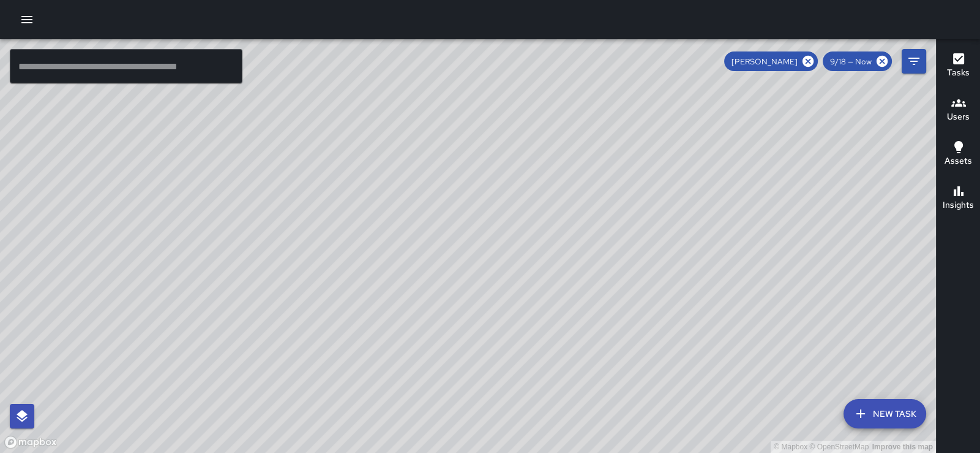 This screenshot has width=980, height=453. Describe the element at coordinates (958, 155) in the screenshot. I see `button: Assets` at that location.